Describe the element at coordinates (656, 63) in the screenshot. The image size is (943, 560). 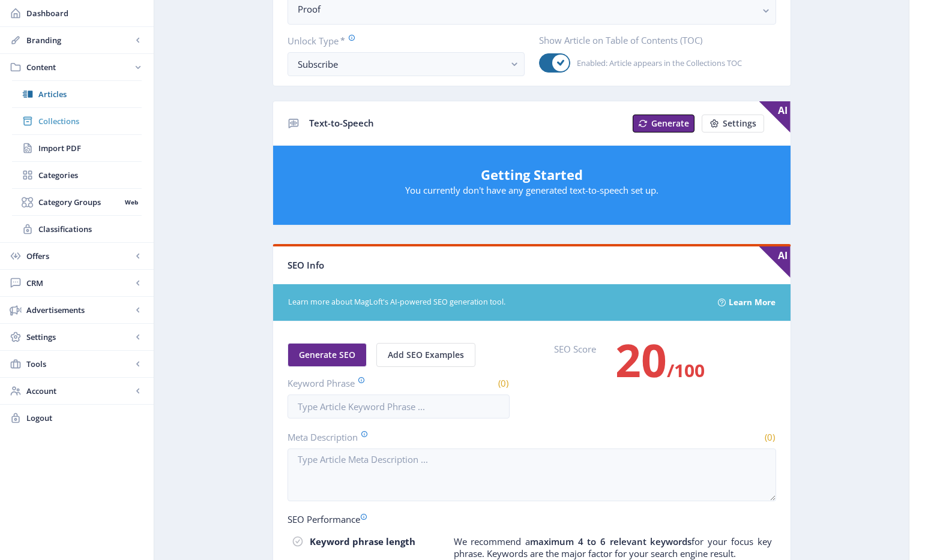
I see `span: Enabled: Article appears in the Collections TOC` at that location.